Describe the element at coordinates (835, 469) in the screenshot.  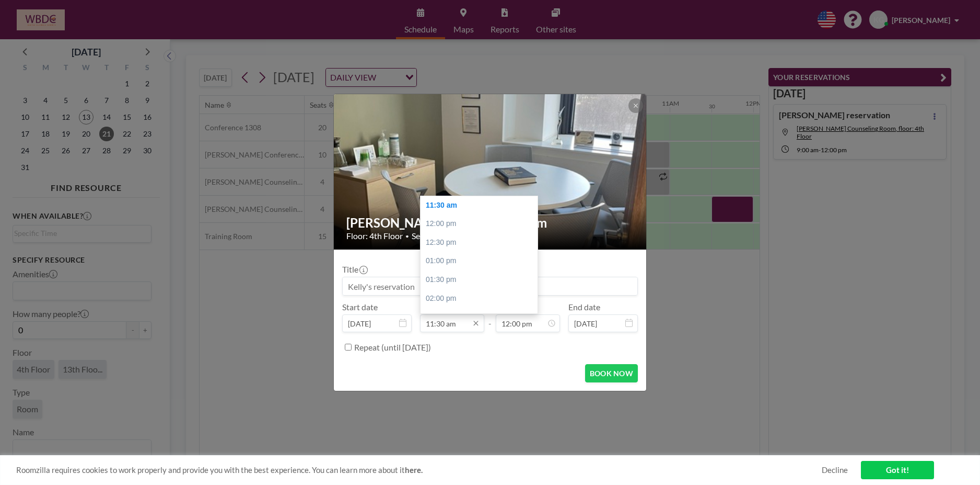
I see `a: Decline` at that location.